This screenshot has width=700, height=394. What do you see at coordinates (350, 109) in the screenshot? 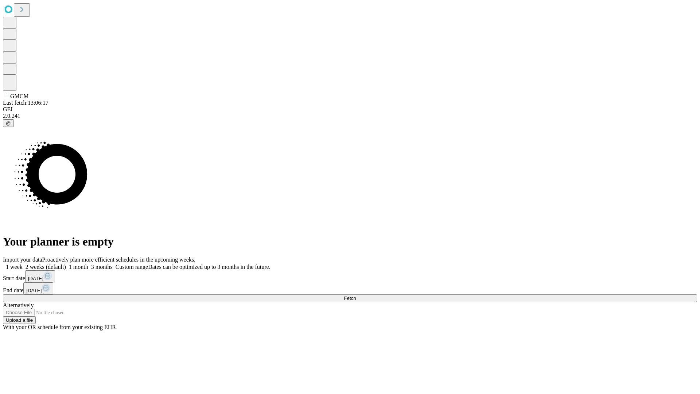
I see `div: GEI` at bounding box center [350, 109].